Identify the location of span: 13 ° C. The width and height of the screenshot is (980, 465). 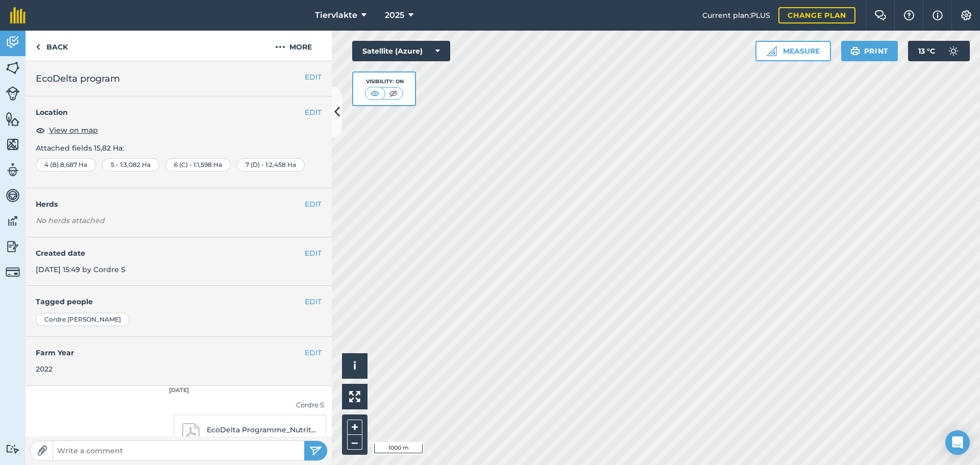
(926, 51).